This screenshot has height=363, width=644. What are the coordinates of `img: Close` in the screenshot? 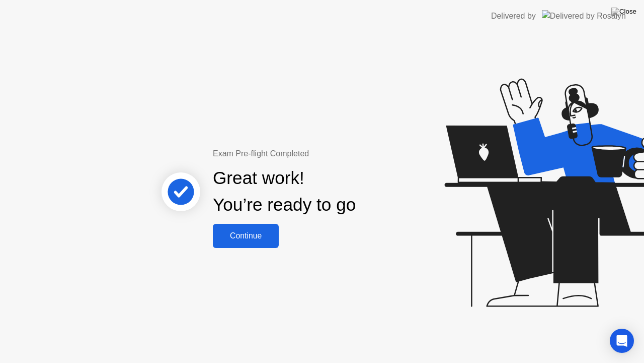 It's located at (624, 11).